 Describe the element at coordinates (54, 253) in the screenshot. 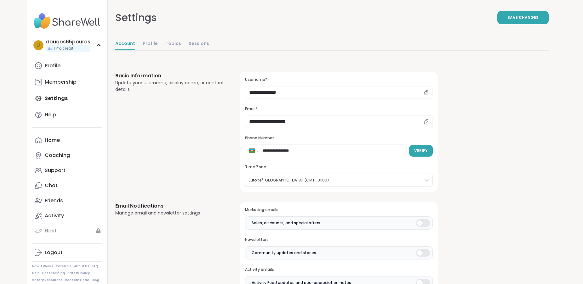

I see `div: Logout` at that location.